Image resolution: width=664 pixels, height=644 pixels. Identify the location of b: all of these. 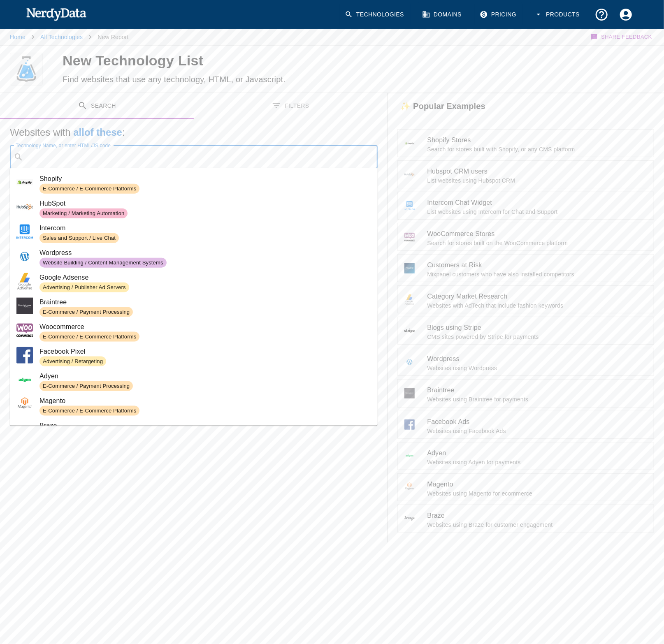
(97, 132).